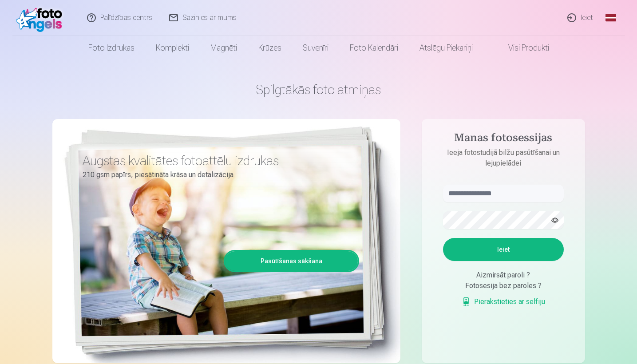  I want to click on h4: Manas fotosessijas, so click(504, 139).